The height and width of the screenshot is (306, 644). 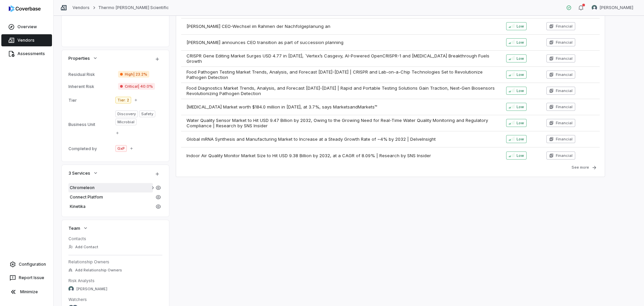 I want to click on div: Inherent Risk, so click(x=92, y=86).